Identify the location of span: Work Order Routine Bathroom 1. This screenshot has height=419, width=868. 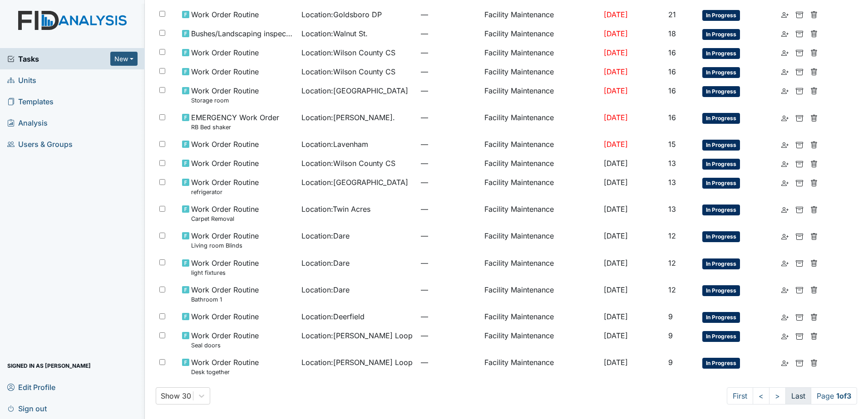
(225, 294).